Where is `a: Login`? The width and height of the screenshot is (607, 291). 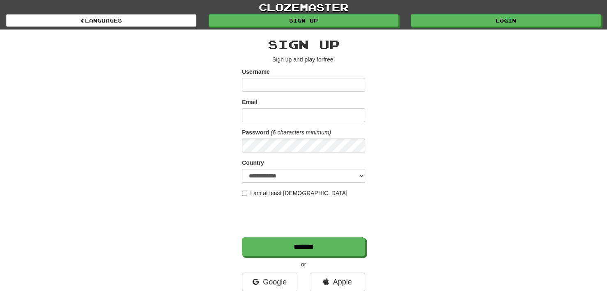 a: Login is located at coordinates (505, 21).